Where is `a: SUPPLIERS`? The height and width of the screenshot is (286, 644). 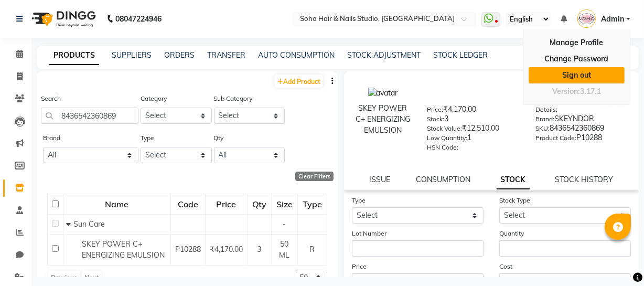 a: SUPPLIERS is located at coordinates (132, 55).